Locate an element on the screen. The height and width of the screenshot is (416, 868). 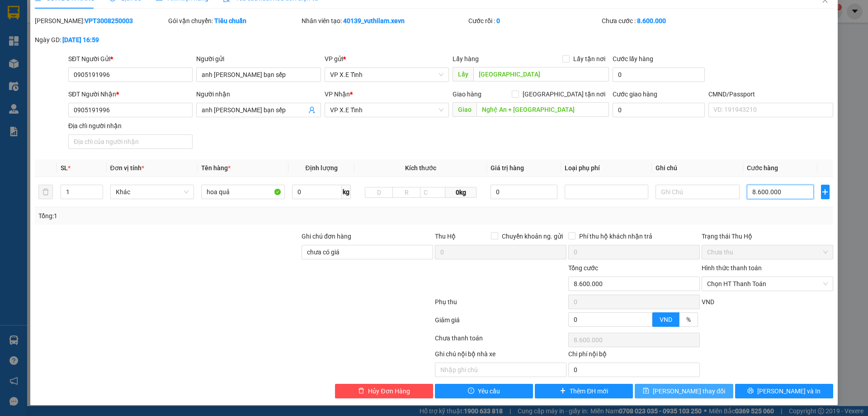
input: Ghi Chú is located at coordinates (697, 192).